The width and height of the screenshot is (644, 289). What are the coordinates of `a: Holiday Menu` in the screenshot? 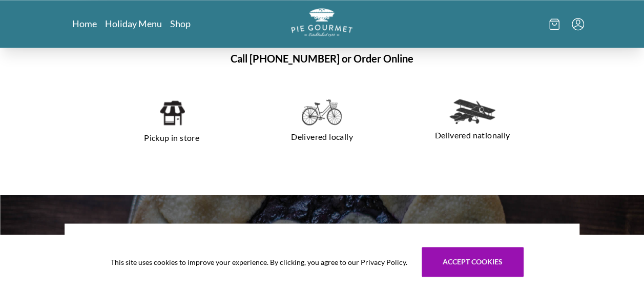 It's located at (133, 23).